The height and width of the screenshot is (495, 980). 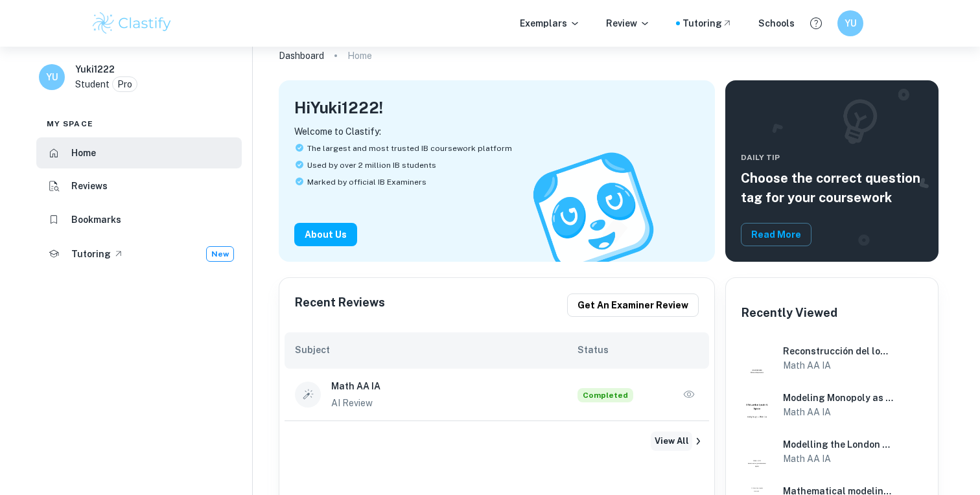 I want to click on a: Bookmarks, so click(x=138, y=219).